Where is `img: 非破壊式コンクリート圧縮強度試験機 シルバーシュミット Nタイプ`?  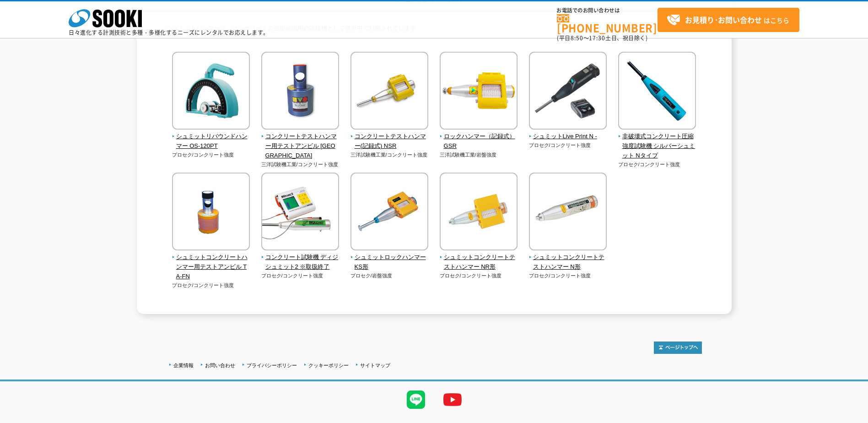
img: 非破壊式コンクリート圧縮強度試験機 シルバーシュミット Nタイプ is located at coordinates (657, 92).